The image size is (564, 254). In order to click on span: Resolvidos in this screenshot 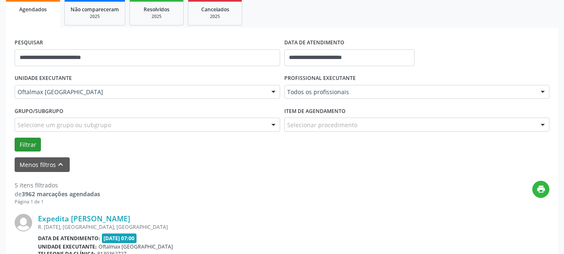, I will do `click(157, 9)`.